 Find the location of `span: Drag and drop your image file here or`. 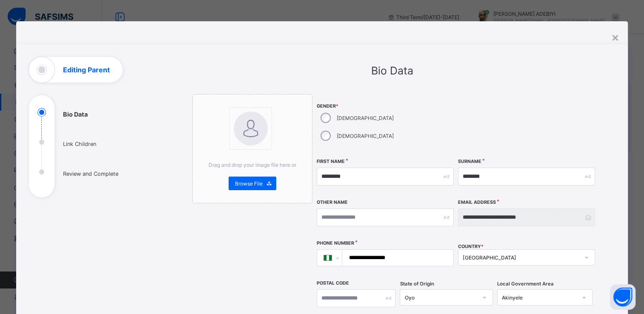

span: Drag and drop your image file here or is located at coordinates (252, 165).